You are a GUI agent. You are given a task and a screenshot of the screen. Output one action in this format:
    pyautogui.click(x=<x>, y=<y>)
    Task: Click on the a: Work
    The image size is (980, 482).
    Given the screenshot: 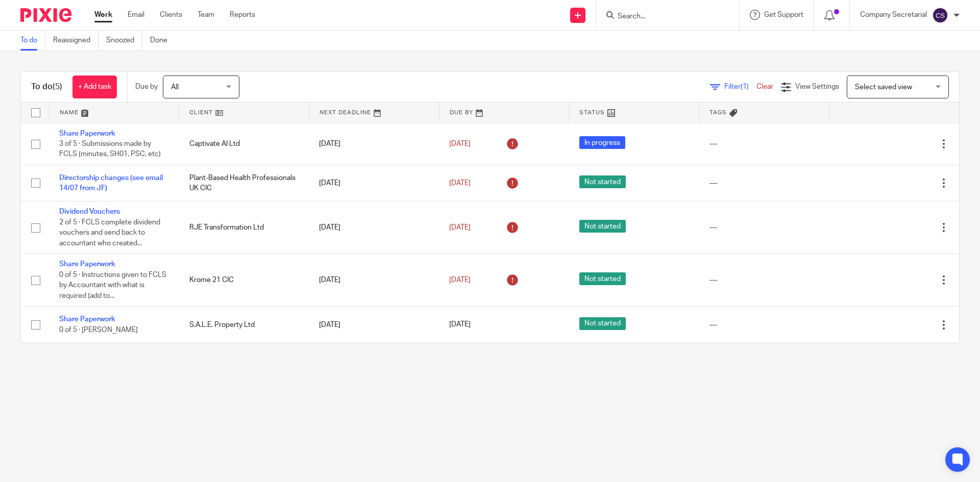 What is the action you would take?
    pyautogui.click(x=103, y=15)
    